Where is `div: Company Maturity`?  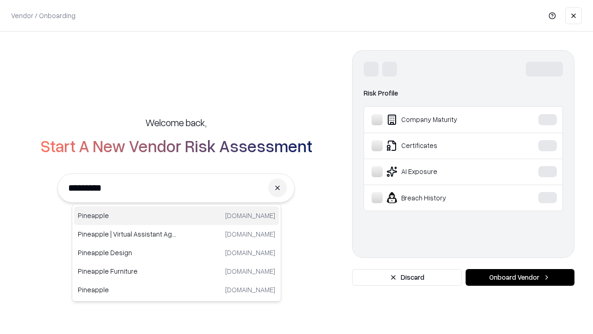
div: Company Maturity is located at coordinates (441, 120).